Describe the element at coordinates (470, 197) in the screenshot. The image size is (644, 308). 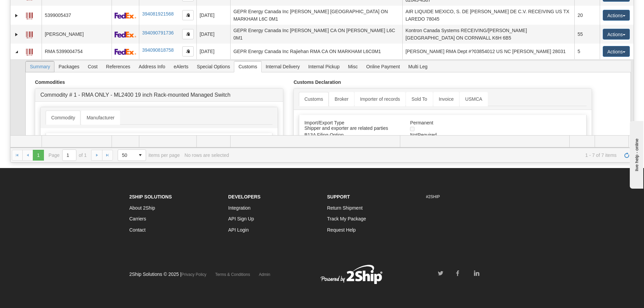
I see `h6: #2SHIP` at that location.